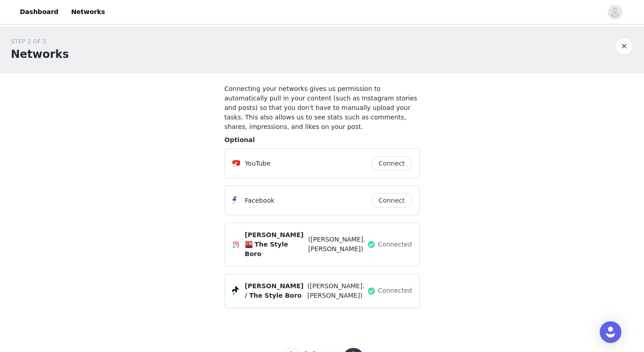 This screenshot has height=352, width=644. Describe the element at coordinates (611, 332) in the screenshot. I see `div: Open Intercom Messenger` at that location.